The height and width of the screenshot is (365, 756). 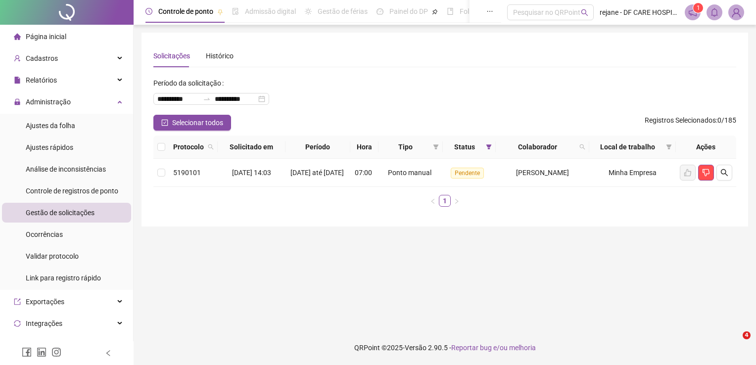 I want to click on span: Ocorrências, so click(x=44, y=235).